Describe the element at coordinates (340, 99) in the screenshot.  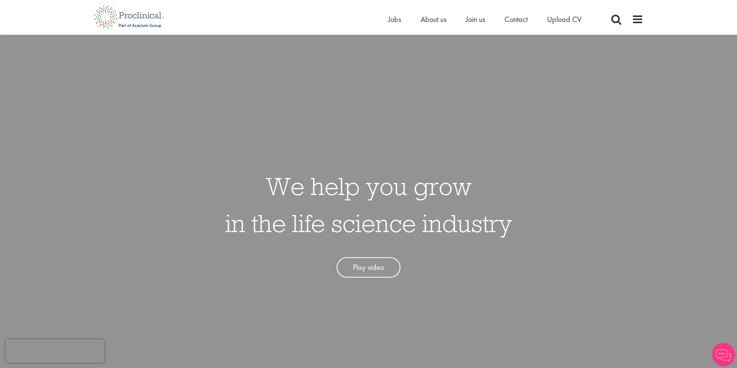
I see `button: Cookies Settings, Opens the preference center dialog` at that location.